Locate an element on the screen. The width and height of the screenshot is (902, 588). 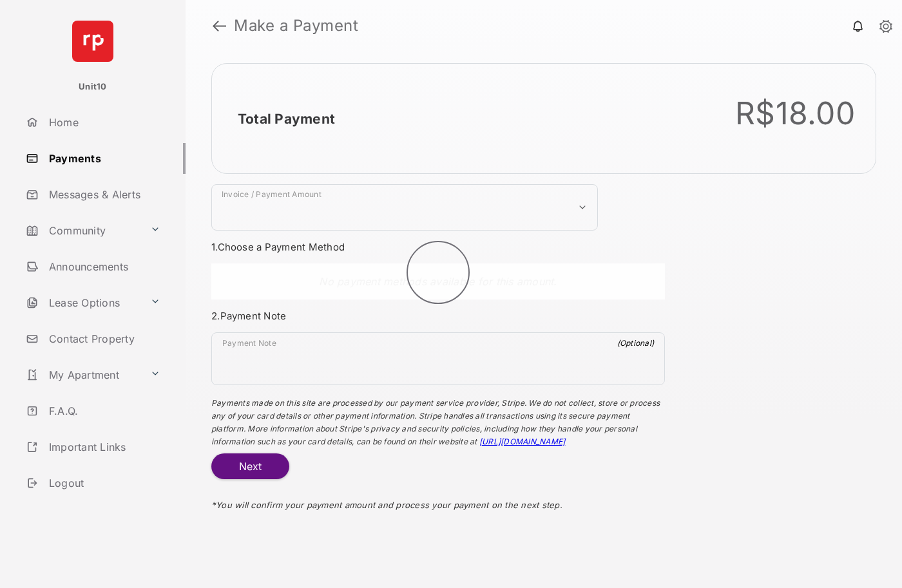
div: * You will confirm your payment amount and process your payment on the next step. is located at coordinates (438, 501).